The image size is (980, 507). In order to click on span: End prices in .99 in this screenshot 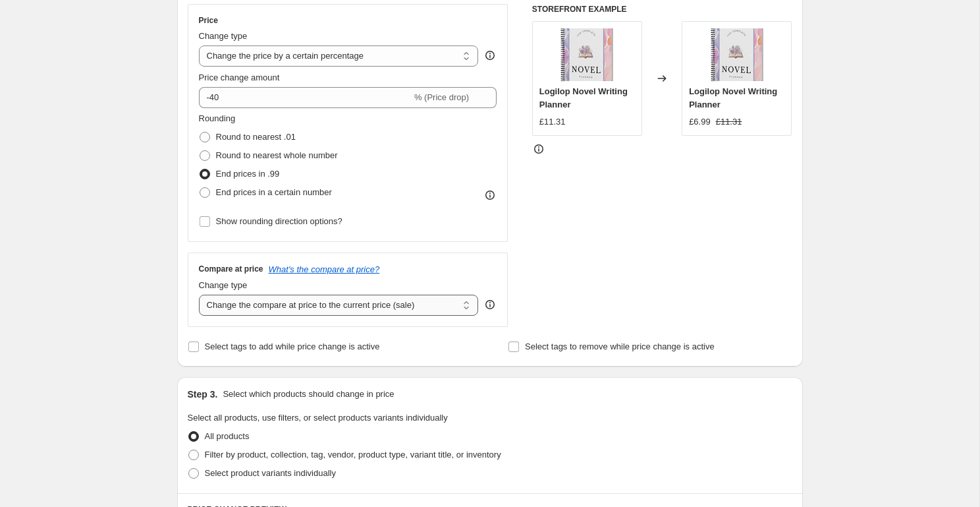, I will do `click(248, 173)`.